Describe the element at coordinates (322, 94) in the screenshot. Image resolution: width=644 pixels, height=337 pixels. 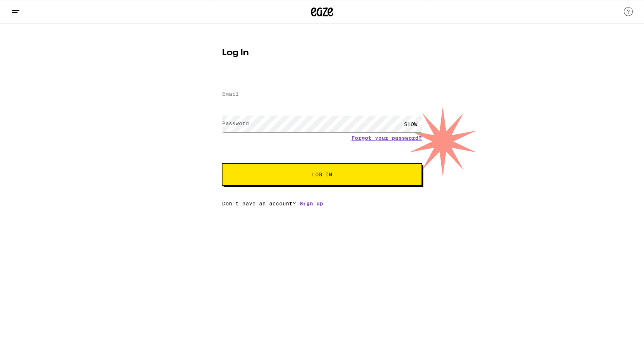
I see `input: Email` at that location.